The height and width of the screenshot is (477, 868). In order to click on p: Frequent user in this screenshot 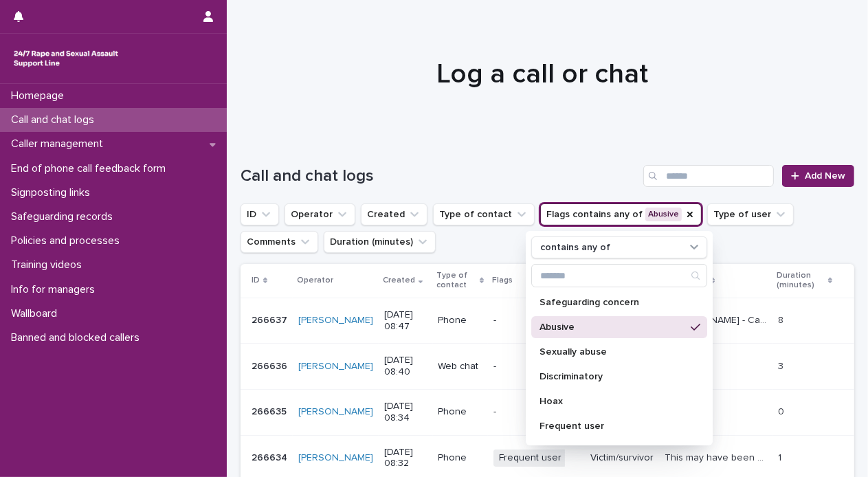, I will do `click(612, 426)`.